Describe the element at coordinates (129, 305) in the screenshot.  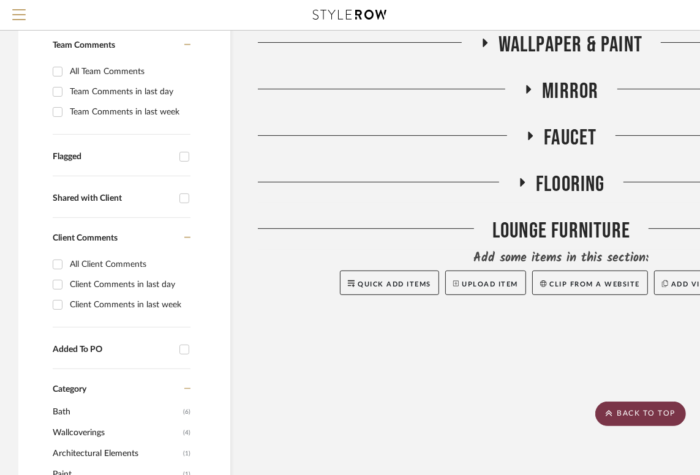
I see `div: Client Comments in last week` at that location.